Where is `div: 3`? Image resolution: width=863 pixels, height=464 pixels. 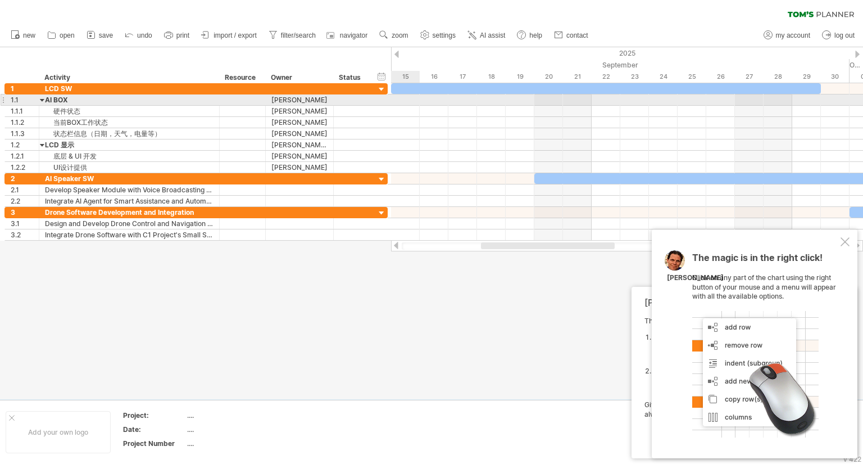 div: 3 is located at coordinates (25, 212).